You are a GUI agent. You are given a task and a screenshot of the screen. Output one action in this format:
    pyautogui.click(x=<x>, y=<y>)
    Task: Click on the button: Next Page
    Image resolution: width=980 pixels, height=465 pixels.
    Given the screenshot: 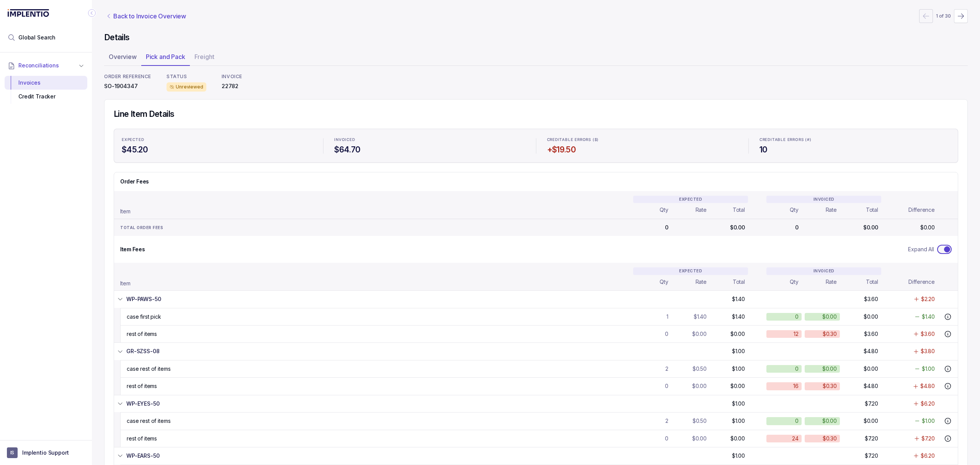 What is the action you would take?
    pyautogui.click(x=961, y=16)
    